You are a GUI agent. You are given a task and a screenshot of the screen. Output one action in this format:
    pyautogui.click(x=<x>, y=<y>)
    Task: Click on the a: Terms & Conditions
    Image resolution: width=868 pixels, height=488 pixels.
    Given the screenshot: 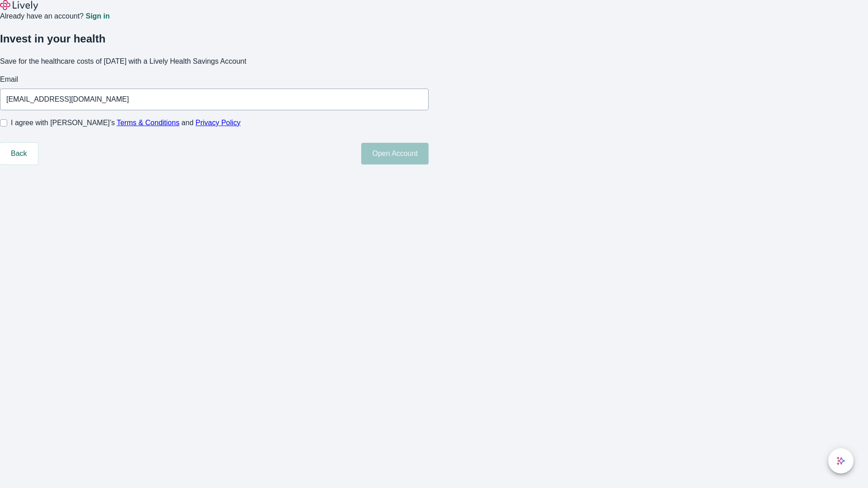 What is the action you would take?
    pyautogui.click(x=148, y=123)
    